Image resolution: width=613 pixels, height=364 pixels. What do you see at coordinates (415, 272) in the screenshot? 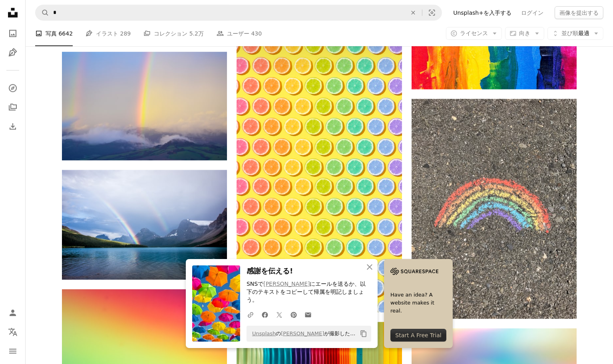
I see `img: file-1705255347840-230a6ab5bca9image` at bounding box center [415, 272].